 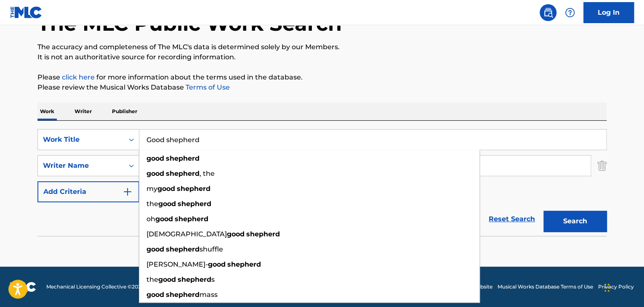 What do you see at coordinates (81, 166) in the screenshot?
I see `div: Writer Name` at bounding box center [81, 166].